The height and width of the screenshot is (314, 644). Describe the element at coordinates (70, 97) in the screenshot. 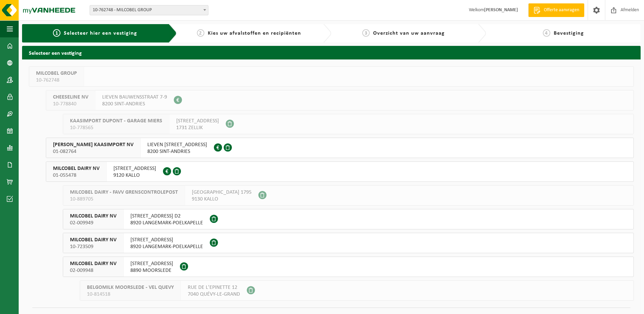

I see `span: CHEESELINE NV` at that location.